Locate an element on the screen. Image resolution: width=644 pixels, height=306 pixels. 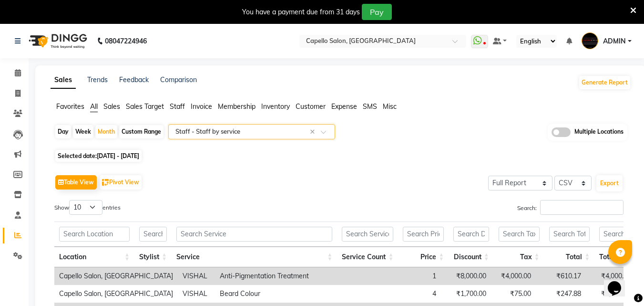
a: Sales is located at coordinates (63, 80).